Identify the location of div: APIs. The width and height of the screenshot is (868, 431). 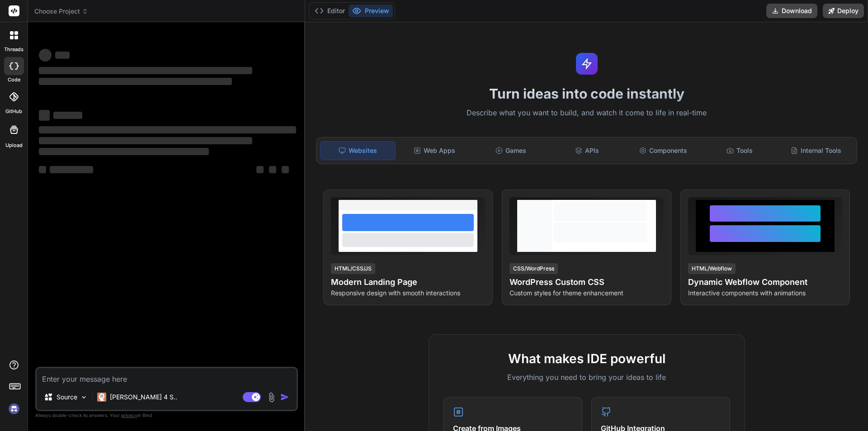
(587, 151).